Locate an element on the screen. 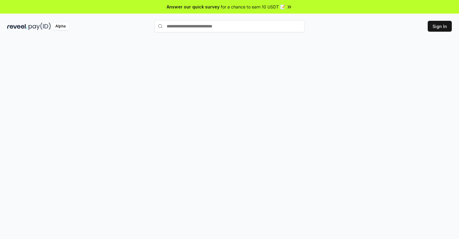 The height and width of the screenshot is (239, 459). span: Answer our quick survey is located at coordinates (193, 7).